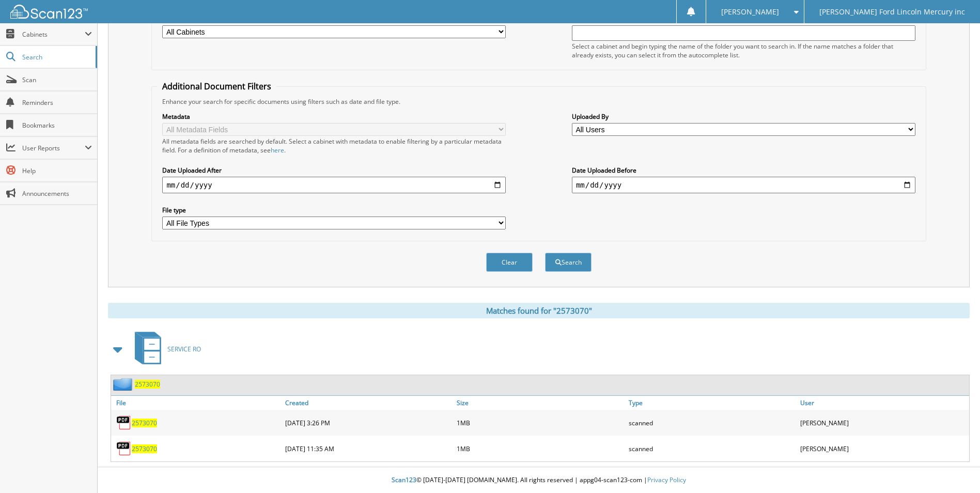  I want to click on span: Scan, so click(57, 80).